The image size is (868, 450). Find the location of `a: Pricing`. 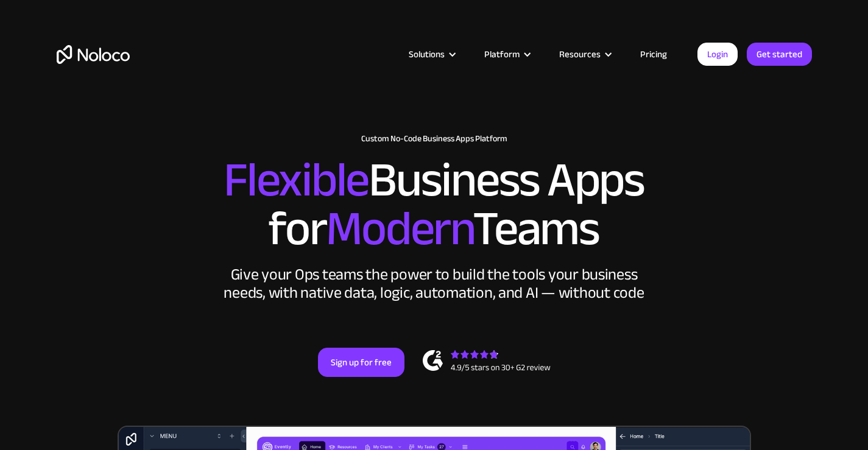

a: Pricing is located at coordinates (653, 54).